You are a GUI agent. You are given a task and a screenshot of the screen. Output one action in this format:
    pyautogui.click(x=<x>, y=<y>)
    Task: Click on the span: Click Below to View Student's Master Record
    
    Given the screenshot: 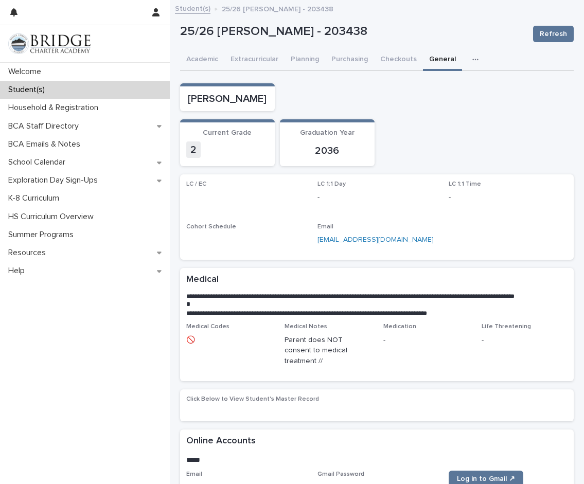 What is the action you would take?
    pyautogui.click(x=252, y=399)
    